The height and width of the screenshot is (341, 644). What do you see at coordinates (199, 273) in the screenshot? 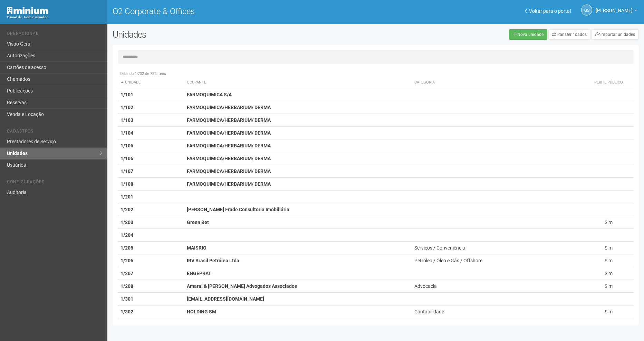
I see `strong: ENGEPRAT` at bounding box center [199, 273].